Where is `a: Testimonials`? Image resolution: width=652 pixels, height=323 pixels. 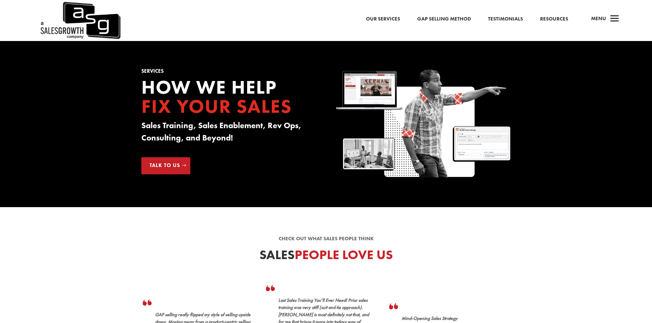 a: Testimonials is located at coordinates (505, 19).